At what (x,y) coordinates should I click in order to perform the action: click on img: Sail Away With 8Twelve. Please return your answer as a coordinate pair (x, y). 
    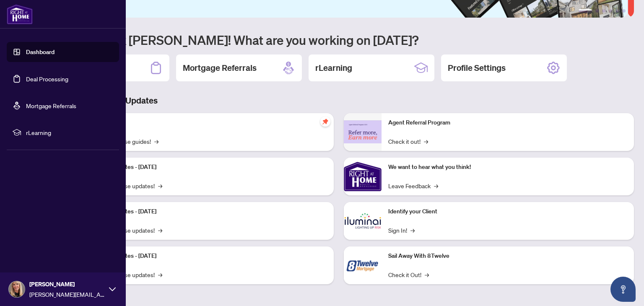
    Looking at the image, I should click on (363, 265).